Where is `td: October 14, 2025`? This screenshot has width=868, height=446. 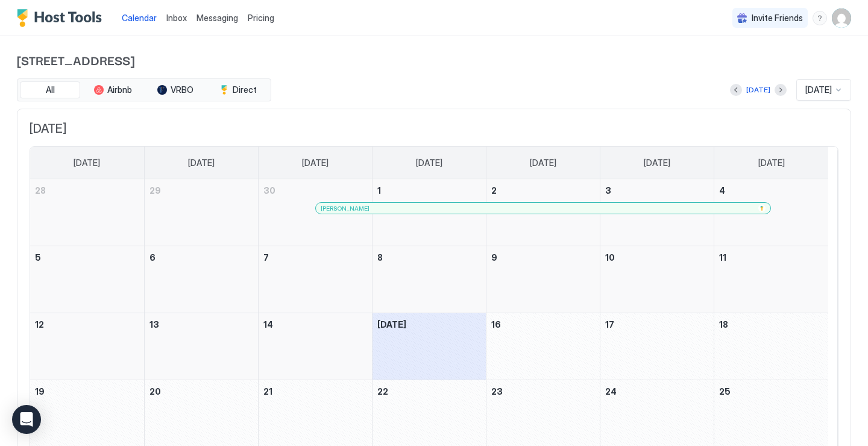
td: October 14, 2025 is located at coordinates (314, 346).